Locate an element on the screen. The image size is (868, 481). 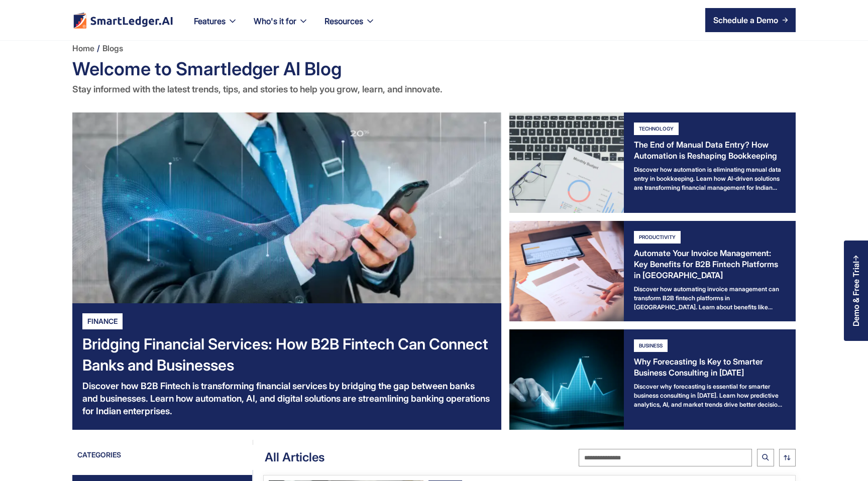
a: home is located at coordinates (123, 20).